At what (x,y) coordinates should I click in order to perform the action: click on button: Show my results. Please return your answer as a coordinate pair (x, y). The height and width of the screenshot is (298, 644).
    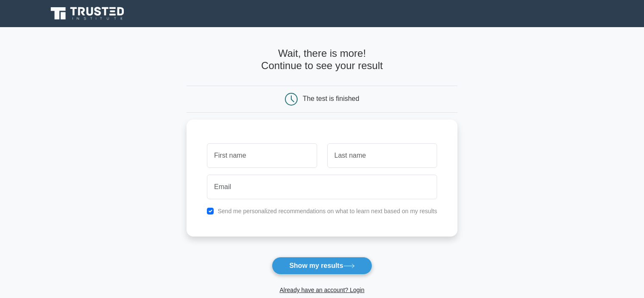
    Looking at the image, I should click on (322, 266).